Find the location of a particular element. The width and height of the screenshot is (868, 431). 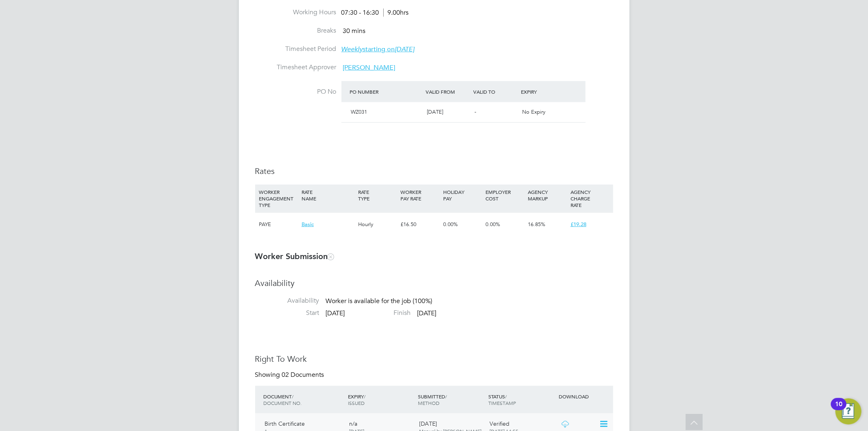

span: TIMESTAMP is located at coordinates (502, 403).